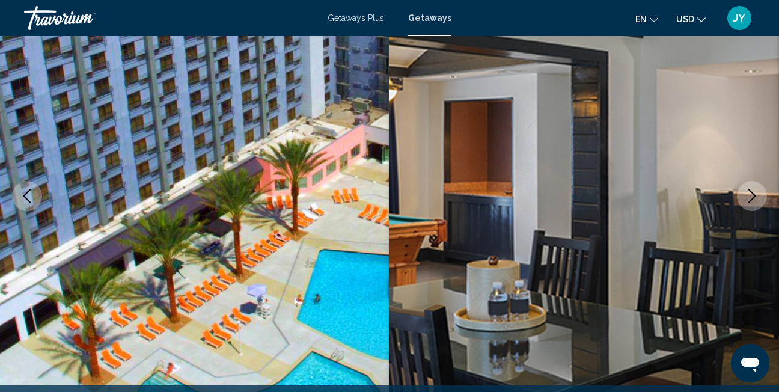 Image resolution: width=779 pixels, height=392 pixels. What do you see at coordinates (647, 19) in the screenshot?
I see `button: Change language` at bounding box center [647, 19].